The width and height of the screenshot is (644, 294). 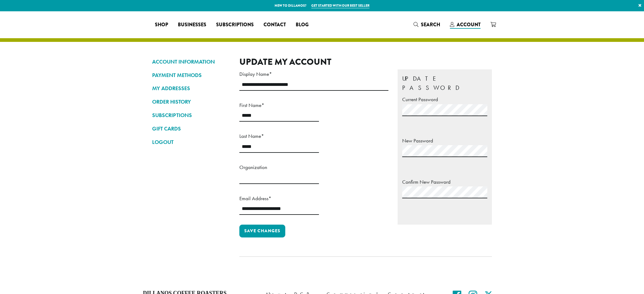 What do you see at coordinates (341, 6) in the screenshot?
I see `a: Get started with our best seller` at bounding box center [341, 6].